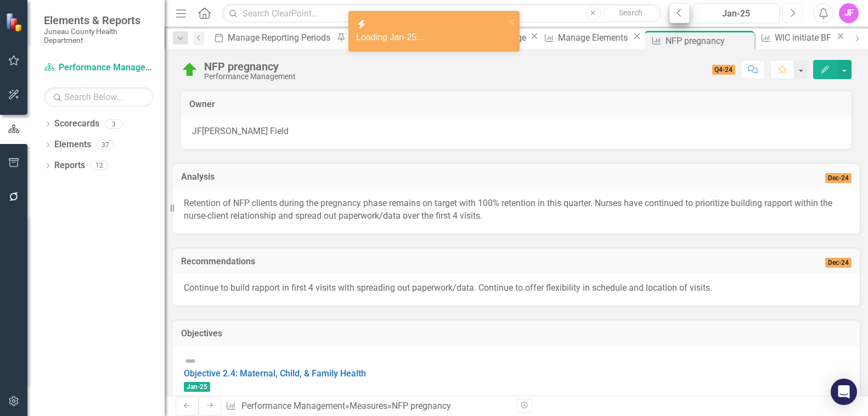 The height and width of the screenshot is (416, 868). Describe the element at coordinates (272, 38) in the screenshot. I see `a: Manage Reporting Periods` at that location.